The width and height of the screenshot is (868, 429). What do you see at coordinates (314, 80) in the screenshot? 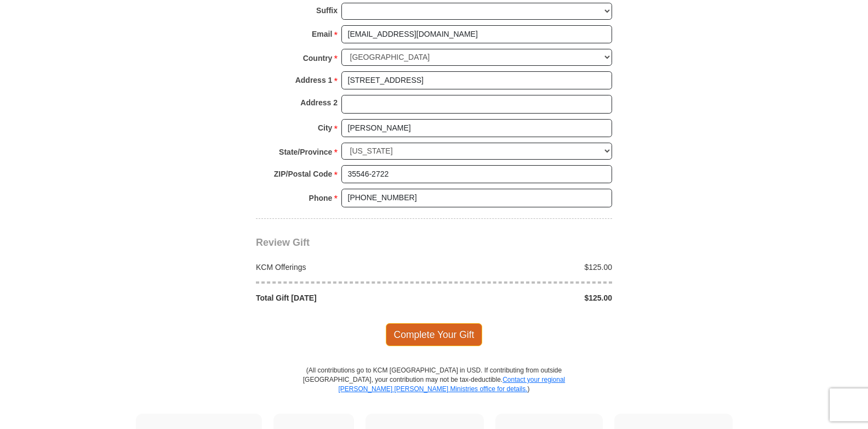
I see `strong: Address 1` at bounding box center [314, 80].